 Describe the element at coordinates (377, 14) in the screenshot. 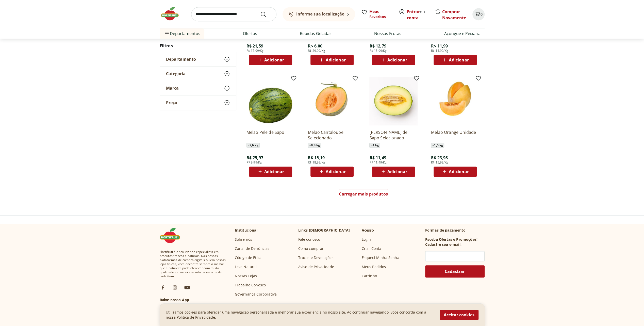

I see `a: Meus Favoritos` at that location.